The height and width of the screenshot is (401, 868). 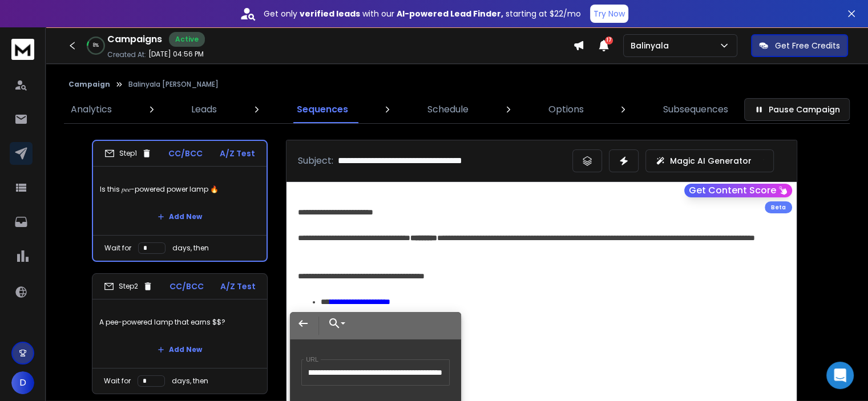 I want to click on button: Try Now, so click(x=609, y=13).